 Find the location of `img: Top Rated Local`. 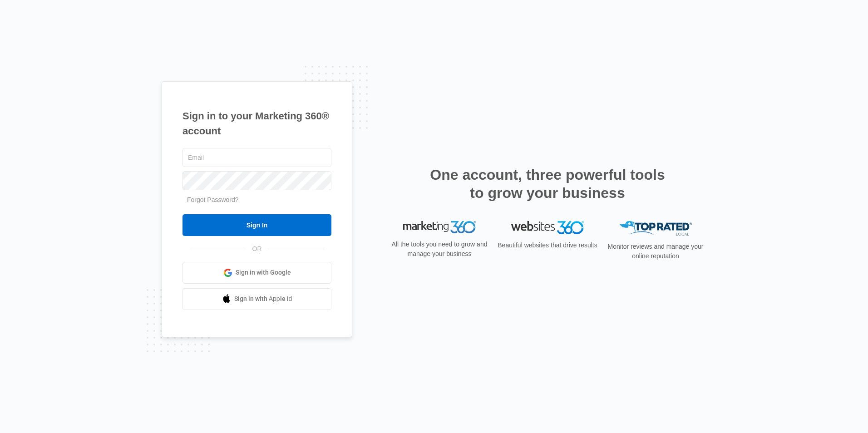

img: Top Rated Local is located at coordinates (655, 228).